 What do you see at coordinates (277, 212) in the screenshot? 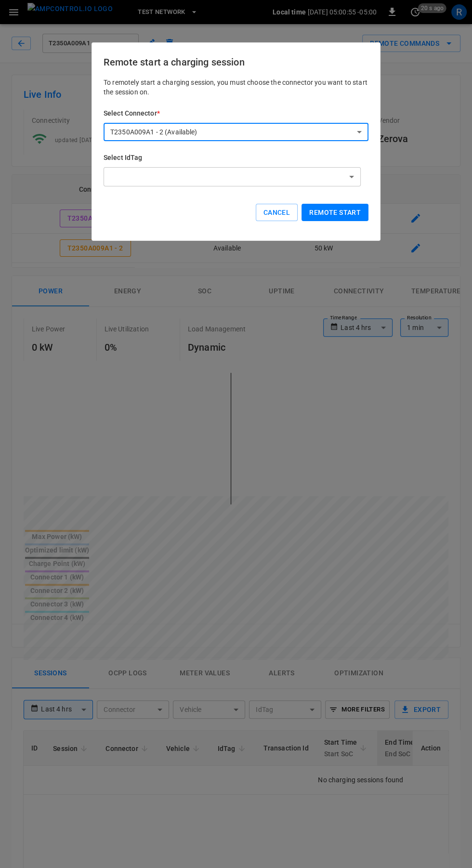
I see `button: Cancel` at bounding box center [277, 212].